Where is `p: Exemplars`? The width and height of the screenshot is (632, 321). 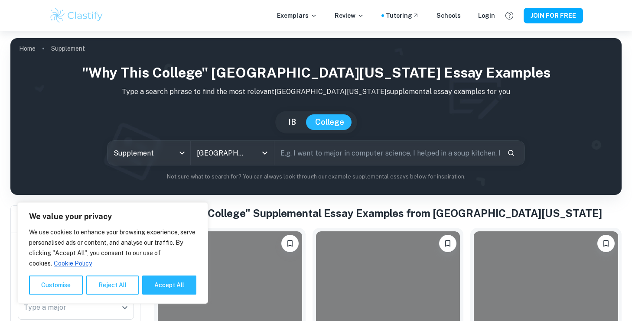 p: Exemplars is located at coordinates (297, 16).